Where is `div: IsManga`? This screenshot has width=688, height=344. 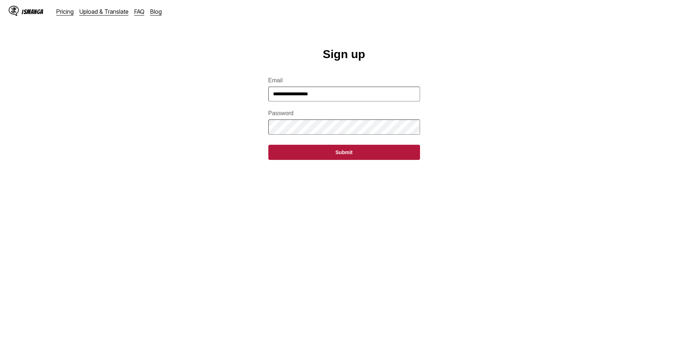 div: IsManga is located at coordinates (33, 12).